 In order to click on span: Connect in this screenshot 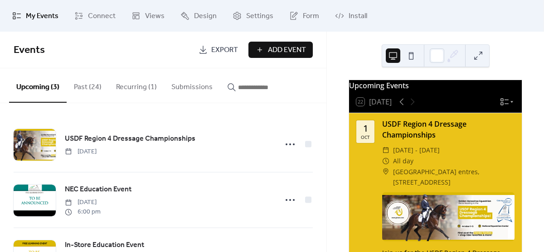, I will do `click(101, 16)`.